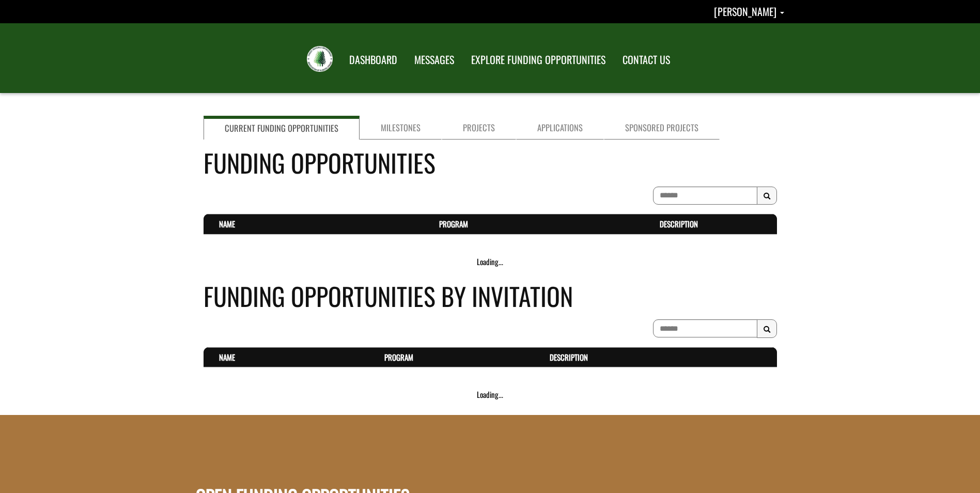 The width and height of the screenshot is (980, 493). What do you see at coordinates (401, 128) in the screenshot?
I see `a: Milestones` at bounding box center [401, 128].